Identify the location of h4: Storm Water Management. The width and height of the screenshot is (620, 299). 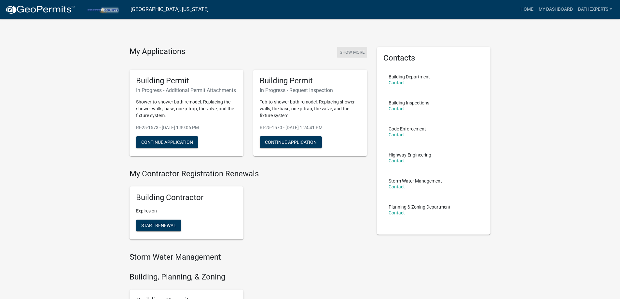
(248, 257).